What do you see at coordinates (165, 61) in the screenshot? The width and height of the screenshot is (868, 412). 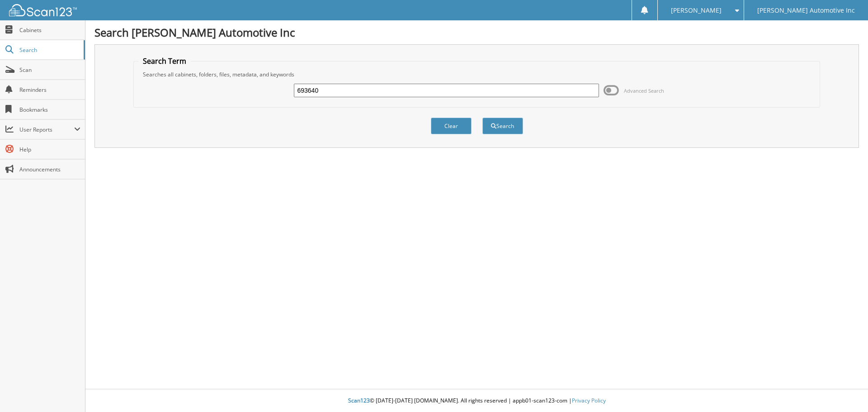 I see `legend: Search Term` at bounding box center [165, 61].